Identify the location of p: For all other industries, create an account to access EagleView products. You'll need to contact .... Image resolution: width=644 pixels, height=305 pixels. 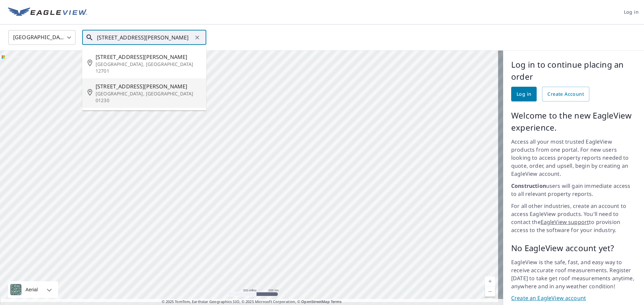
(574, 218).